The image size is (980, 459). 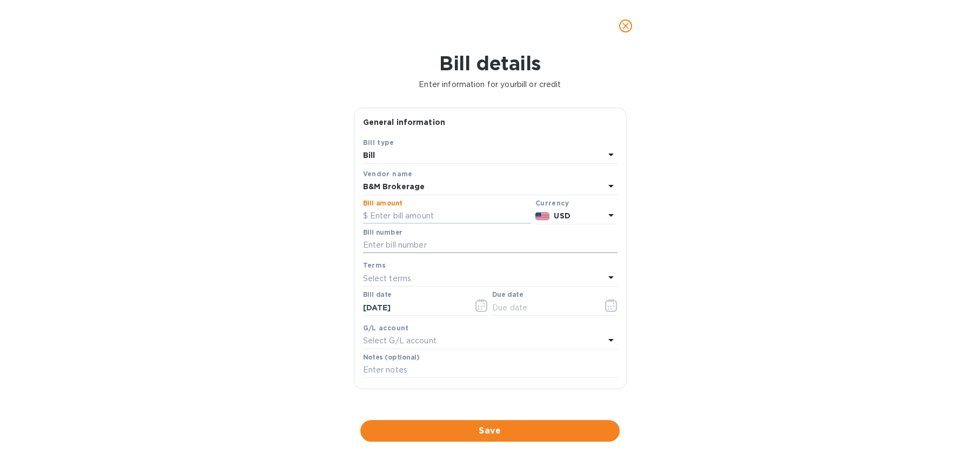 I want to click on input: Enter notes, so click(x=490, y=370).